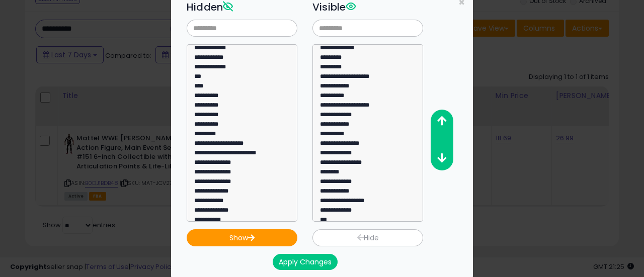 The image size is (644, 277). I want to click on button: Show, so click(242, 238).